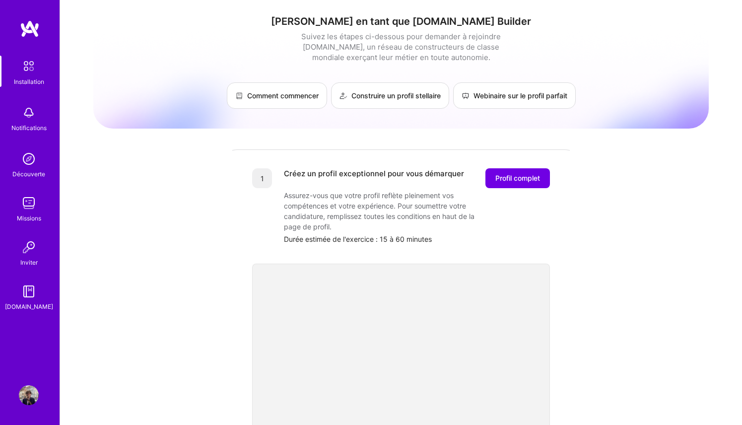 Image resolution: width=742 pixels, height=425 pixels. Describe the element at coordinates (239, 96) in the screenshot. I see `img: Comment commencer` at that location.